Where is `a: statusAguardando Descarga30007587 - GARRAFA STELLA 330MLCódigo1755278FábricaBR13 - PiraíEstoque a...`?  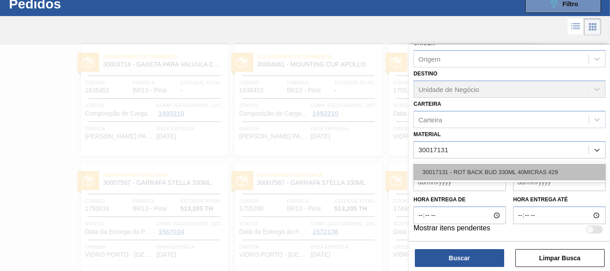 a: statusAguardando Descarga30007587 - GARRAFA STELLA 330MLCódigo1755278FábricaBR13 - PiraíEstoque a... is located at coordinates (459, 100).